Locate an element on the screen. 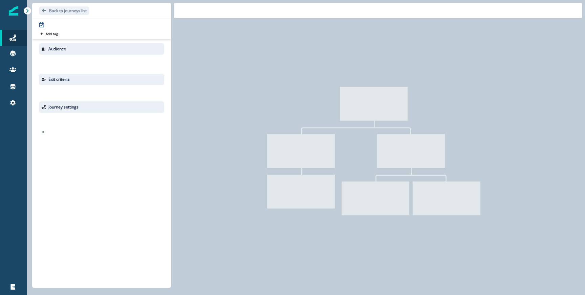 The image size is (585, 295). button: Go back is located at coordinates (64, 10).